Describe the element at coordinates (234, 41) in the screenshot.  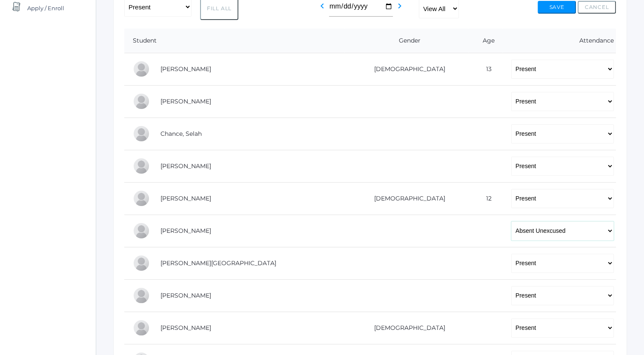
I see `th: Student` at that location.